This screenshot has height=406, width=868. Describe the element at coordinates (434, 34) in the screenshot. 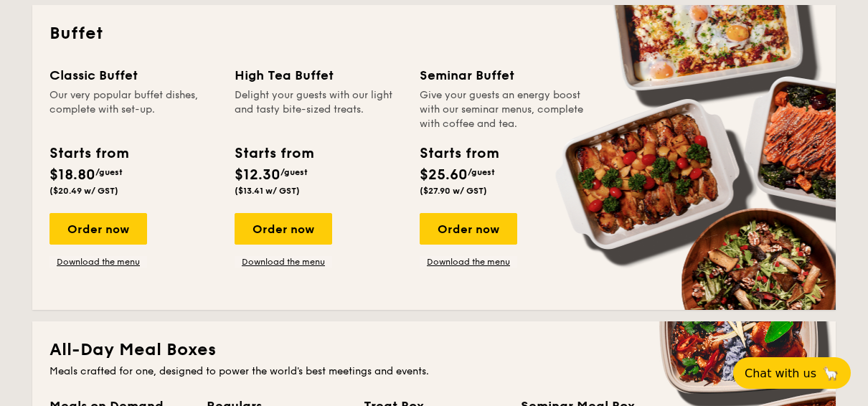

I see `h2: Buffet` at that location.